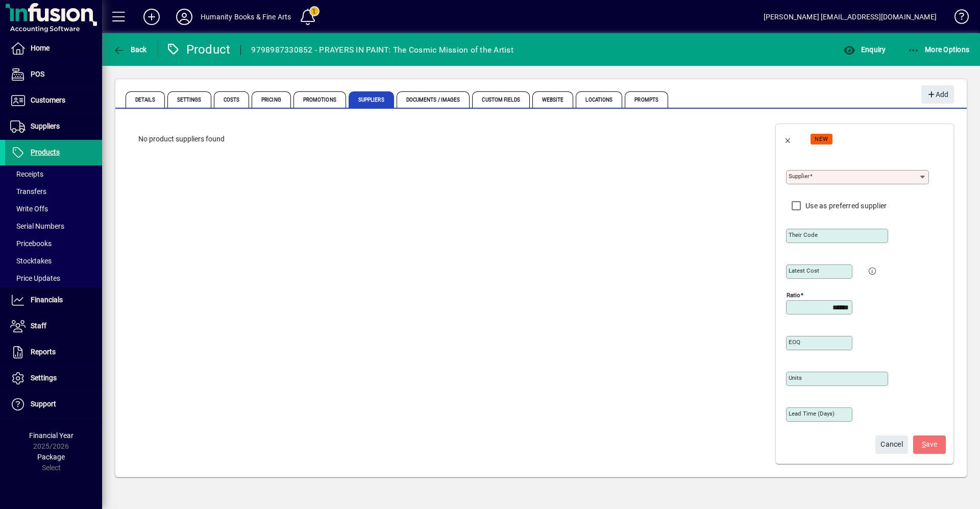  Describe the element at coordinates (803, 235) in the screenshot. I see `mat-label: Their code` at that location.